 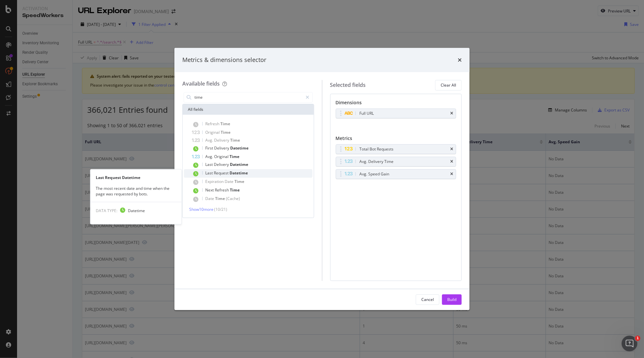 What do you see at coordinates (322, 179) in the screenshot?
I see `div: modal` at bounding box center [322, 179].